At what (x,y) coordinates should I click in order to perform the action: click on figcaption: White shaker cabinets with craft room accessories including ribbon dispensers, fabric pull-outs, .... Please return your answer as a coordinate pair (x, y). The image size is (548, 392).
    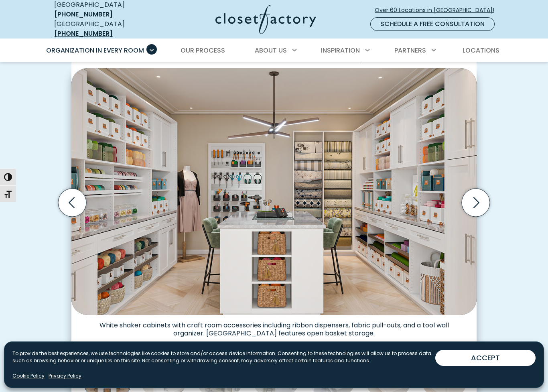
    Looking at the image, I should click on (274, 326).